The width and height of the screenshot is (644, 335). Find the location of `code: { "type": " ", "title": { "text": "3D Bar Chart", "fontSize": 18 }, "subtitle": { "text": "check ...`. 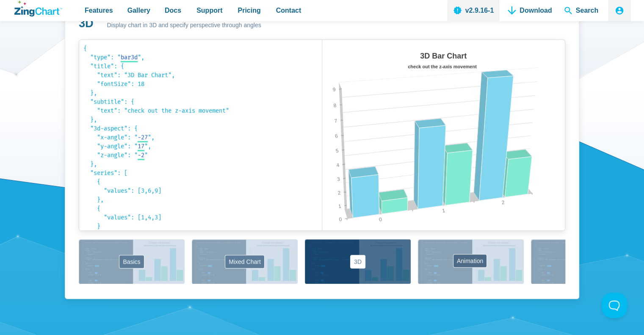

code: { "type": " ", "title": { "text": "3D Bar Chart", "fontSize": 18 }, "subtitle": { "text": "check ... is located at coordinates (200, 135).